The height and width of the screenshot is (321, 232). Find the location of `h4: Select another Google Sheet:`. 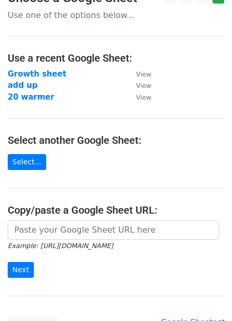

h4: Select another Google Sheet: is located at coordinates (116, 140).